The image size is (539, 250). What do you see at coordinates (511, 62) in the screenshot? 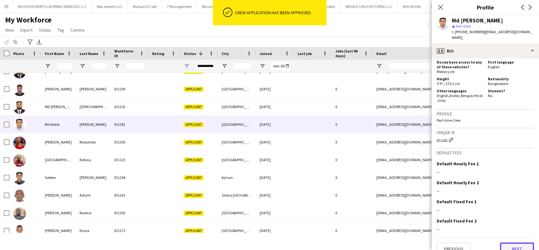
I see `h5: First language` at bounding box center [511, 62].